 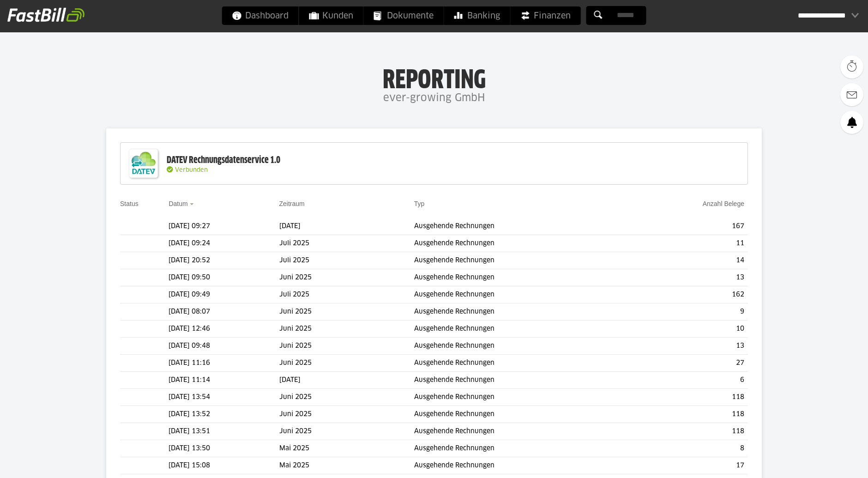 What do you see at coordinates (477, 16) in the screenshot?
I see `a: Banking` at bounding box center [477, 16].